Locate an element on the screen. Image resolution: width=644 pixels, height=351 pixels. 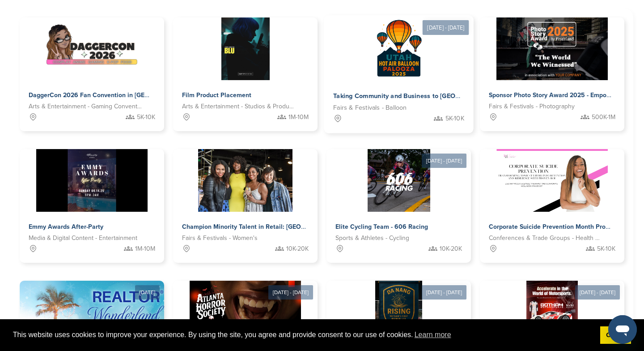
span: Sports & Athletes - Cycling is located at coordinates (372, 238).